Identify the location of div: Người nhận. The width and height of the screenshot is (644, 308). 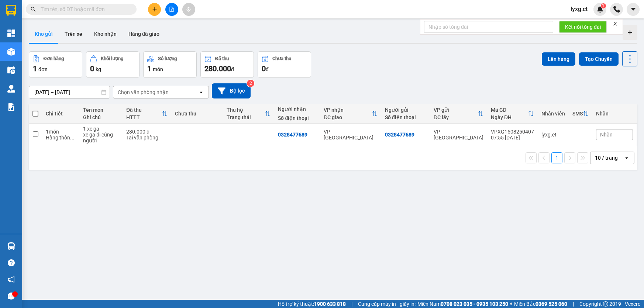
(297, 109).